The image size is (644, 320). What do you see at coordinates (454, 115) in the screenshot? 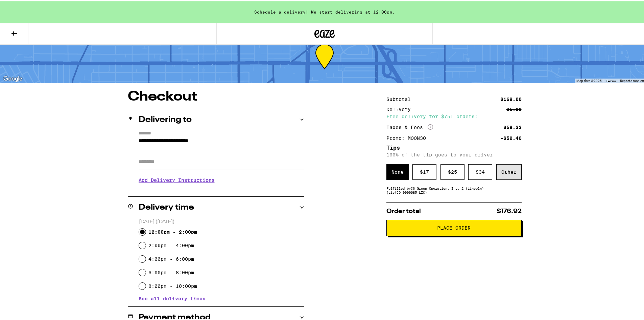
I see `div: Free delivery for $75+ orders!` at bounding box center [454, 115].